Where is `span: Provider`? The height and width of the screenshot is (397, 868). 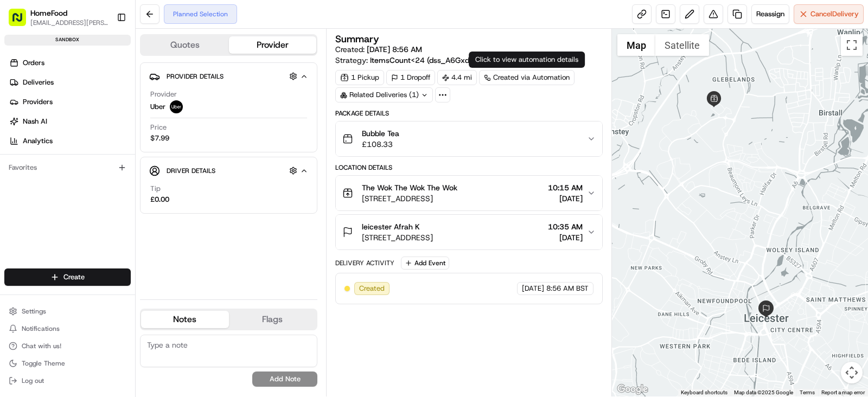 span: Provider is located at coordinates (163, 95).